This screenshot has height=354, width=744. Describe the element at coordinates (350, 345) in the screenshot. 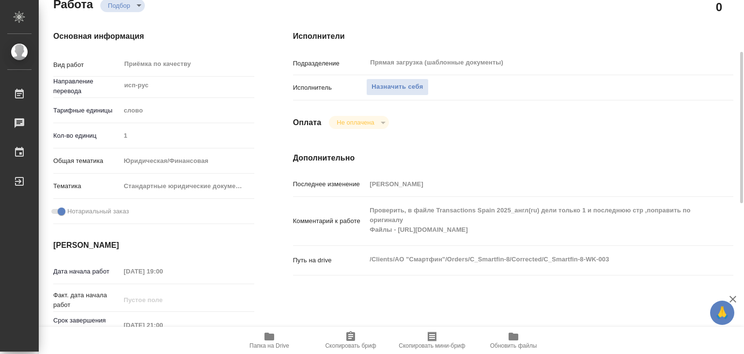

I see `span: Скопировать бриф` at that location.